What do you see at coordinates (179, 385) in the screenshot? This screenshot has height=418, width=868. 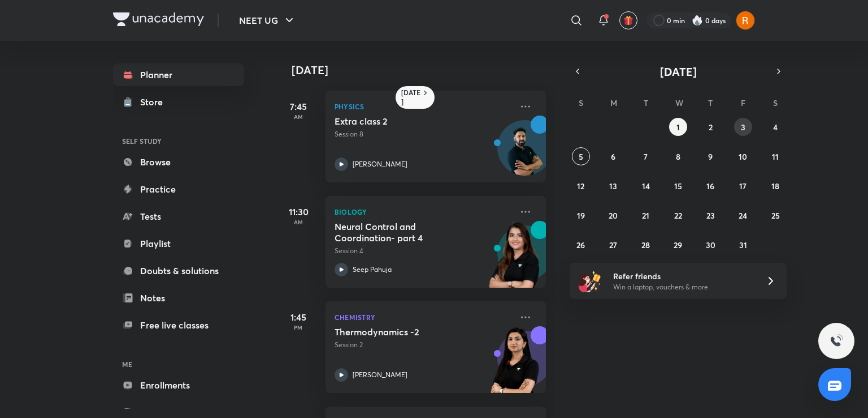 I see `a: Enrollments` at bounding box center [179, 385].